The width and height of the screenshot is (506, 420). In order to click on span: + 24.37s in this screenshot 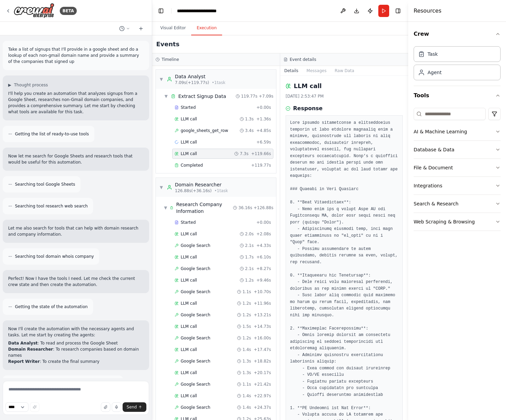, I will do `click(262, 407)`.